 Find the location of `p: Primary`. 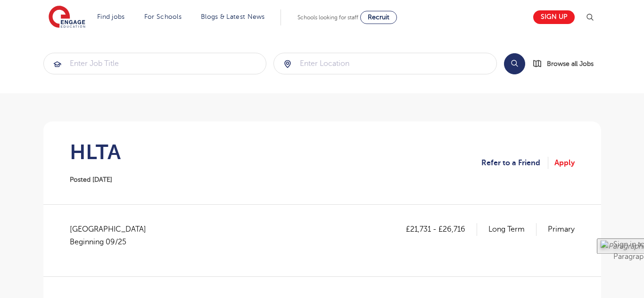

p: Primary is located at coordinates (561, 229).